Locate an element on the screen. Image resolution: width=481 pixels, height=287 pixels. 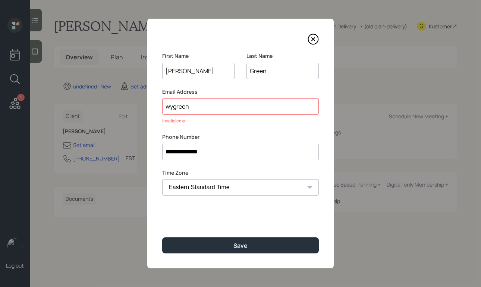
button: Save is located at coordinates (240, 245).